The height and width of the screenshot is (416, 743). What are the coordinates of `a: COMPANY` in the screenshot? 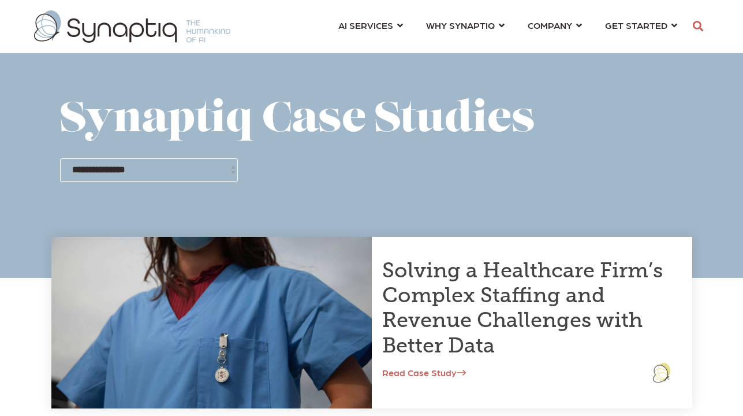 It's located at (555, 25).